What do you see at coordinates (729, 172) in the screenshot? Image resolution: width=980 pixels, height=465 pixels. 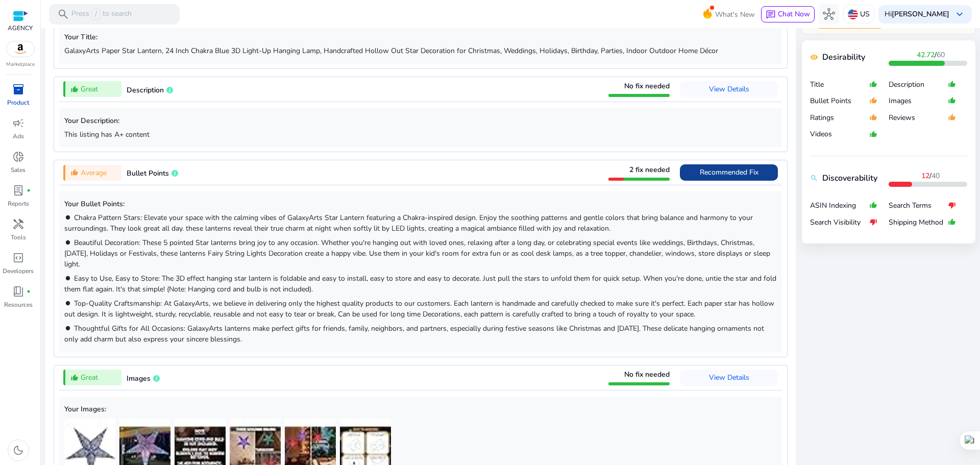 I see `span: Recommended Fix` at bounding box center [729, 172].